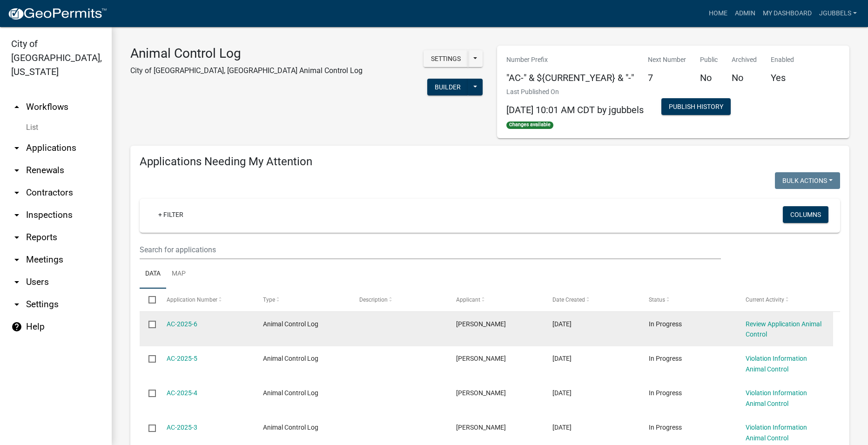  What do you see at coordinates (785, 300) in the screenshot?
I see `datatable-header-cell: Current Activity` at bounding box center [785, 300].